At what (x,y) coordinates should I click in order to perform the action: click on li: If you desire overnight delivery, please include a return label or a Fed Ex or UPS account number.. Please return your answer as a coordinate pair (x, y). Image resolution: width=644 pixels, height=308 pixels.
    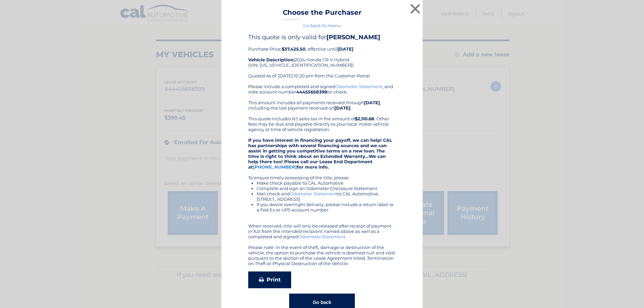
    Looking at the image, I should click on (326, 207).